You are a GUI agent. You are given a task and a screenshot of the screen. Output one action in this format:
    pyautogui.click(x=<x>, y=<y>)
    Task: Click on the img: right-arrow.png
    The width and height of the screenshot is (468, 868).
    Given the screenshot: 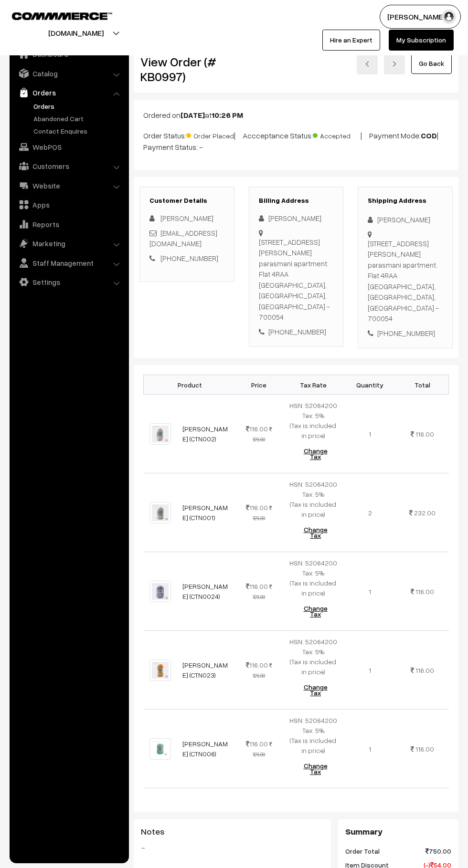 What is the action you would take?
    pyautogui.click(x=395, y=64)
    